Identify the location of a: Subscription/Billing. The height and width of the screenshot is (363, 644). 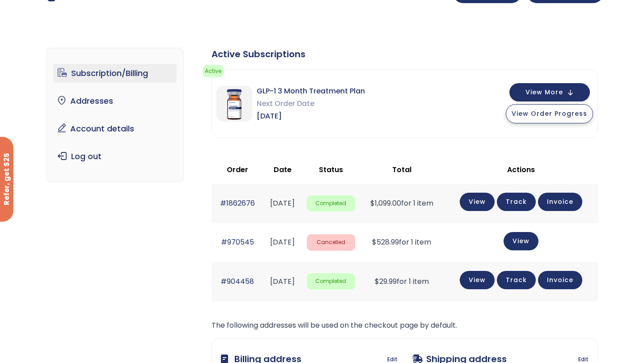
(115, 73).